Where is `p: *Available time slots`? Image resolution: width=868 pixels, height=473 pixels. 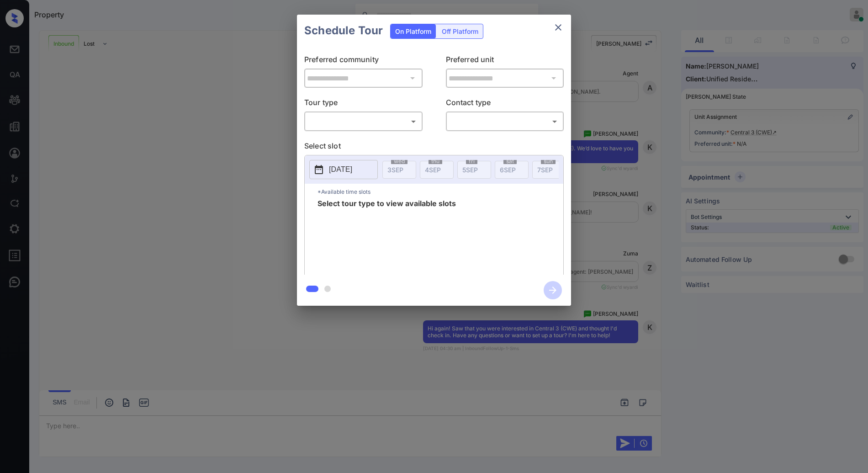
p: *Available time slots is located at coordinates (440, 191).